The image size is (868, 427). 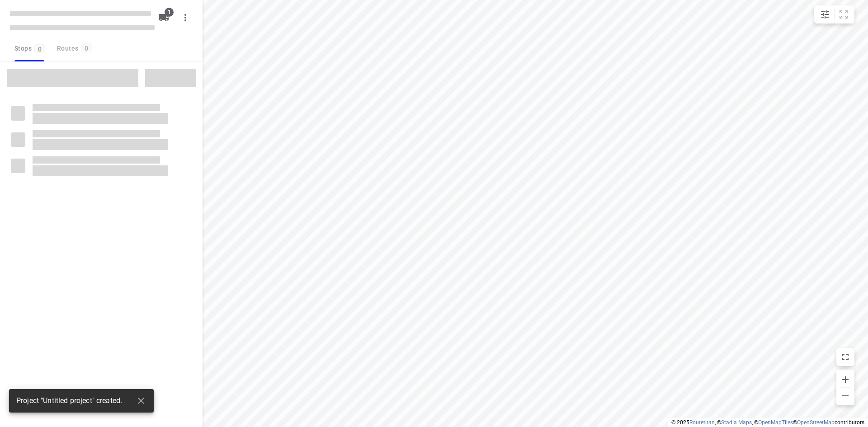 I want to click on div: small contained button group, so click(x=834, y=15).